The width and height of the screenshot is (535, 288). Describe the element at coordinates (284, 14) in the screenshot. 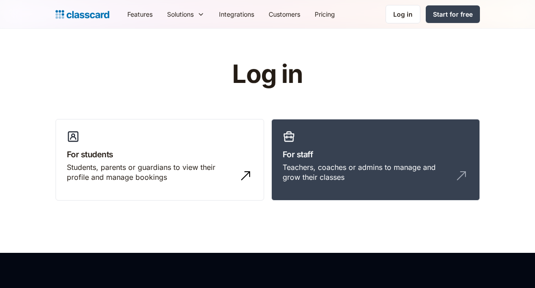

I see `a: Customers` at that location.